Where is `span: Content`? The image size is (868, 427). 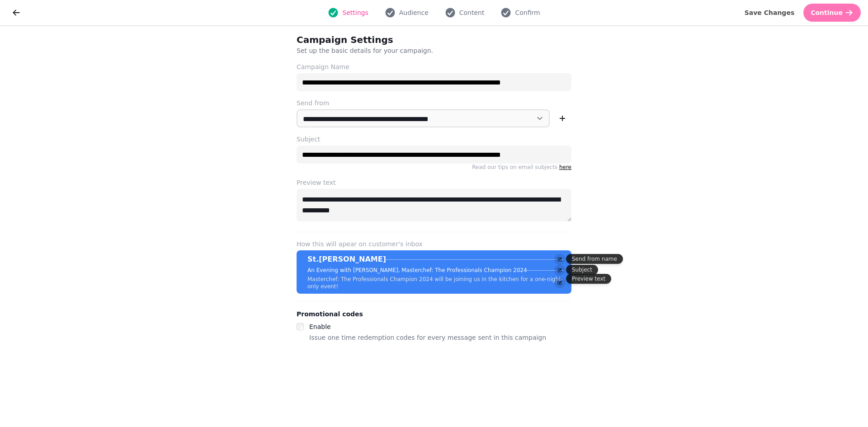
span: Content is located at coordinates (472, 13).